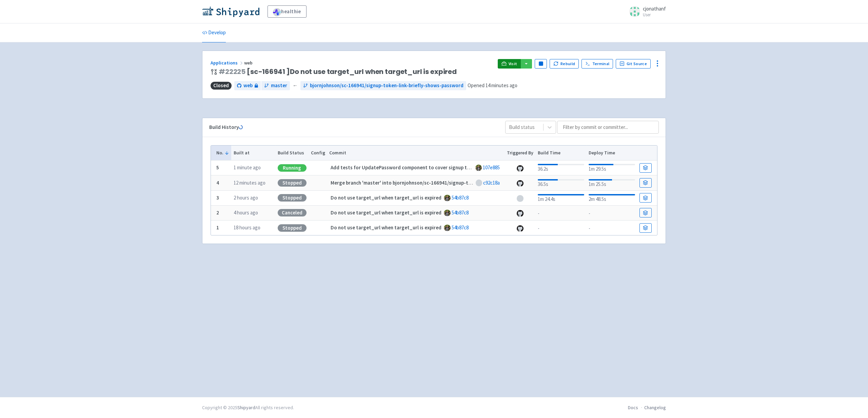  I want to click on div: 36.5s, so click(561, 183).